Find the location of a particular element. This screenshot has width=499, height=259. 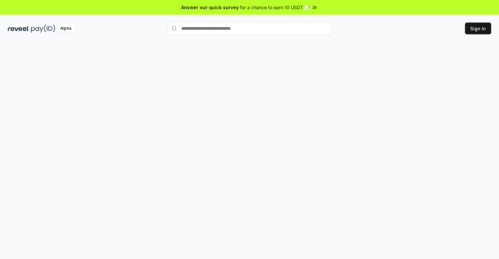

button: Sign In is located at coordinates (478, 28).